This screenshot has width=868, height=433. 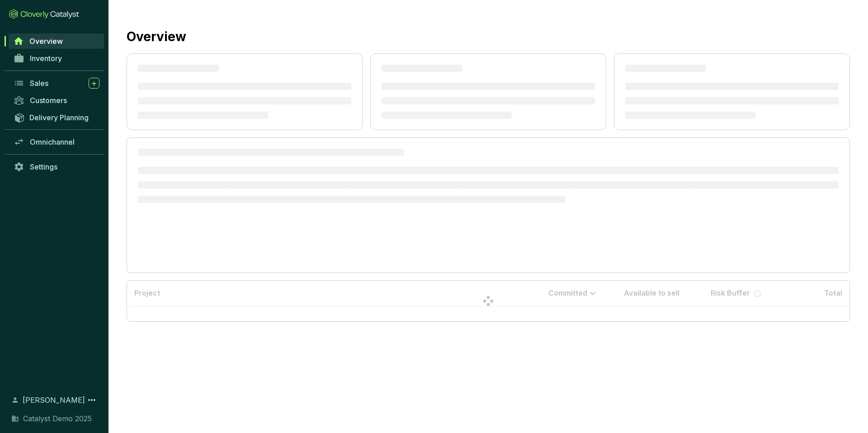 What do you see at coordinates (57, 418) in the screenshot?
I see `span: Catalyst Demo 2025` at bounding box center [57, 418].